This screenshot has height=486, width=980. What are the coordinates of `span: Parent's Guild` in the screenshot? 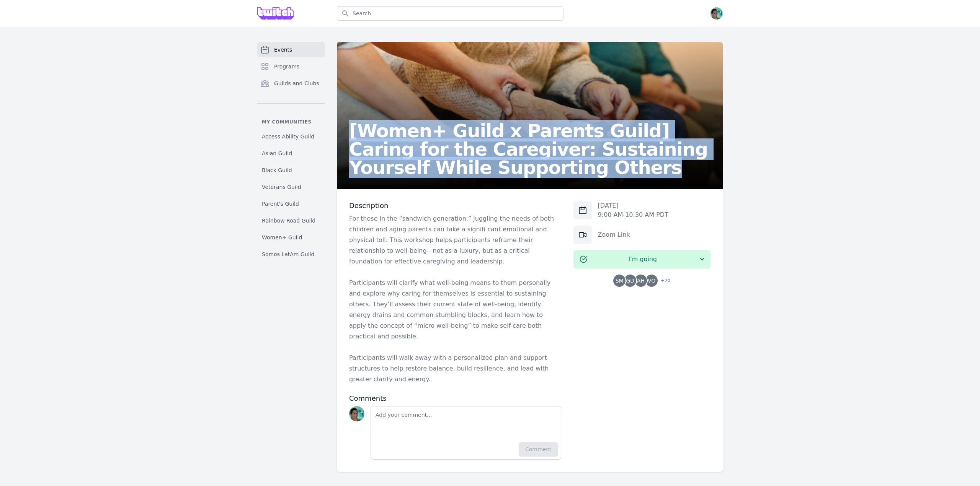 It's located at (280, 204).